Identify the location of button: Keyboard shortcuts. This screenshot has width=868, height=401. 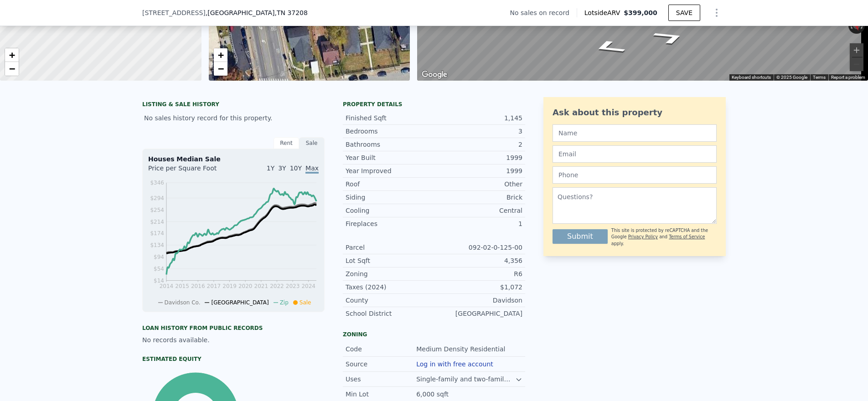
(751, 78).